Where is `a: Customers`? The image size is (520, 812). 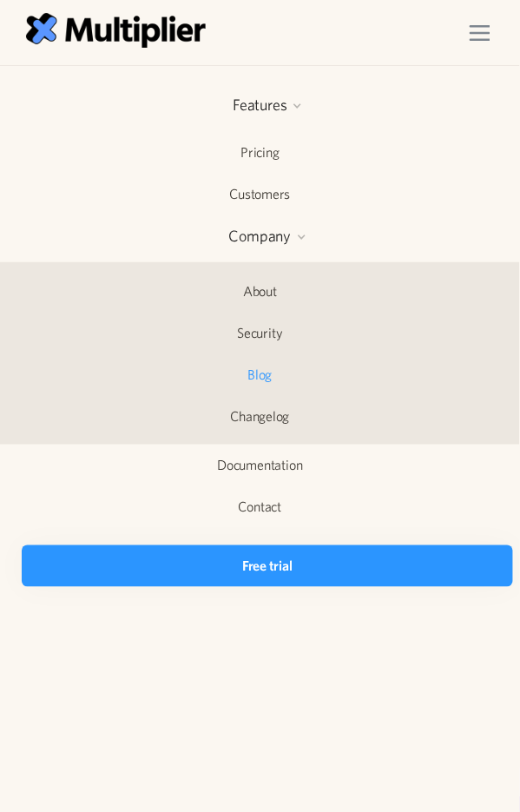 a: Customers is located at coordinates (259, 193).